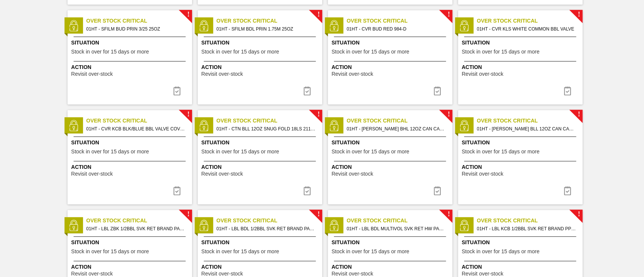 The height and width of the screenshot is (277, 644). I want to click on span: 01HT - LBL BDL 1/2BBL SVK RET BRAND PAPER #3 NAC, so click(267, 229).